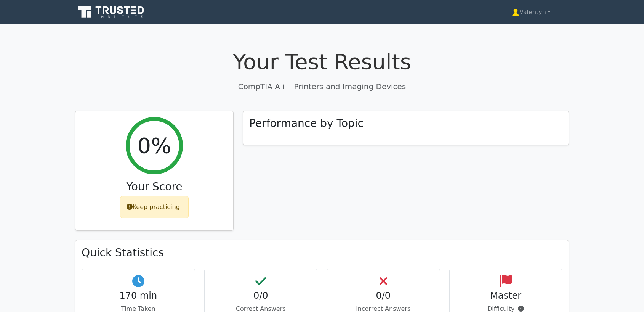 This screenshot has width=644, height=312. What do you see at coordinates (322, 253) in the screenshot?
I see `h3: Quick Statistics` at bounding box center [322, 253].